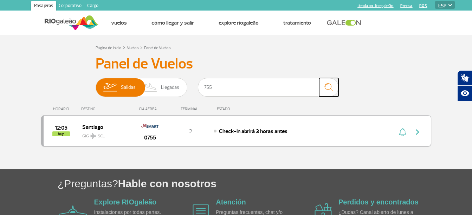 This screenshot has width=472, height=215. What do you see at coordinates (465, 94) in the screenshot?
I see `button: Abrir recursos assistivos.` at bounding box center [465, 94].